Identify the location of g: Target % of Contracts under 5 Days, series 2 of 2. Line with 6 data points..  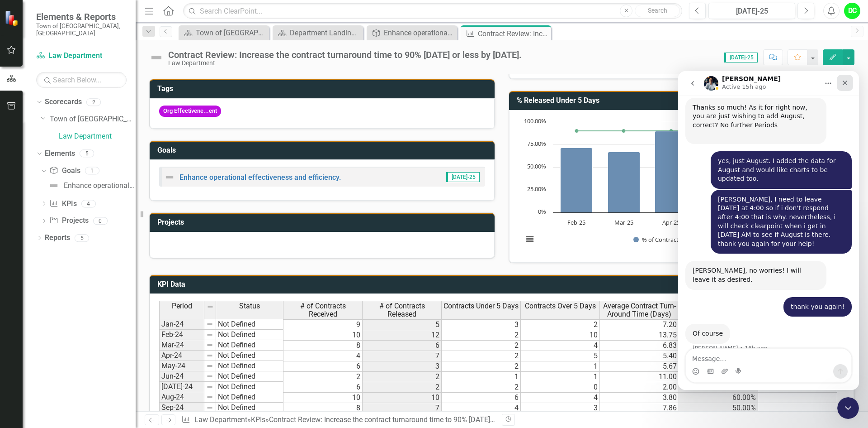
(695, 131).